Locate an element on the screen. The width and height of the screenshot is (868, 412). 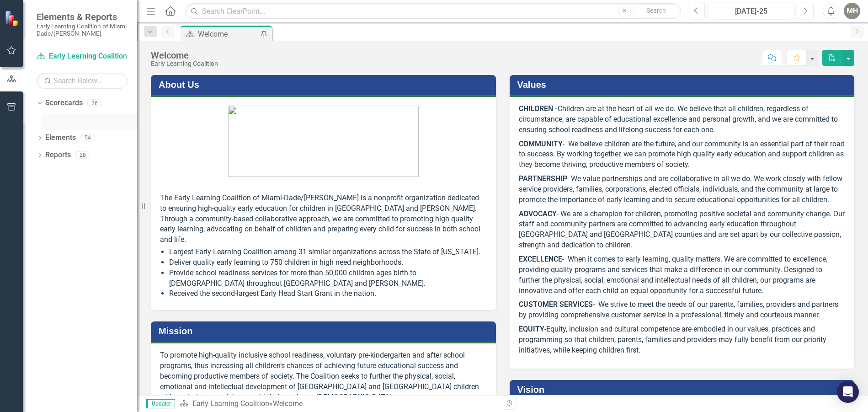
h3: Values is located at coordinates (684, 85).